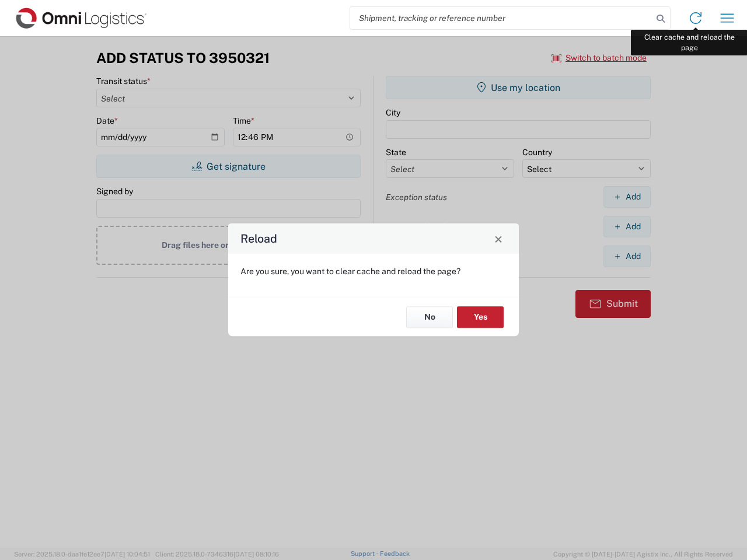 The width and height of the screenshot is (747, 560). Describe the element at coordinates (373, 271) in the screenshot. I see `p: Are you sure, you want to clear cache and reload the page?` at that location.